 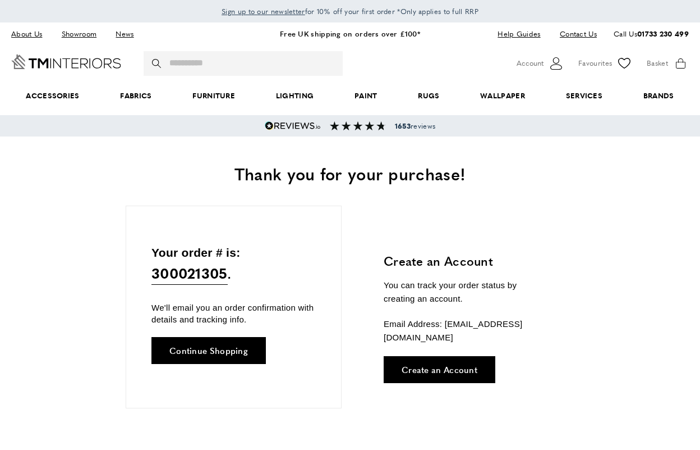 I want to click on p: We'll email you an order confirmation with details and tracking info., so click(x=233, y=313).